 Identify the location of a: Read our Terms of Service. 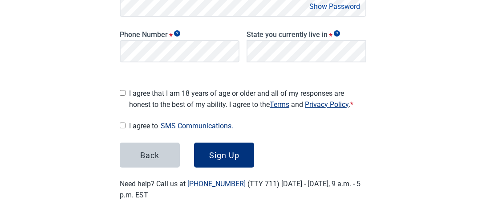
(279, 104).